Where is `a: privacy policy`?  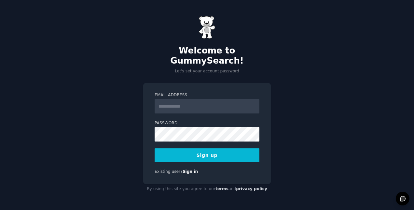 a: privacy policy is located at coordinates (251, 188).